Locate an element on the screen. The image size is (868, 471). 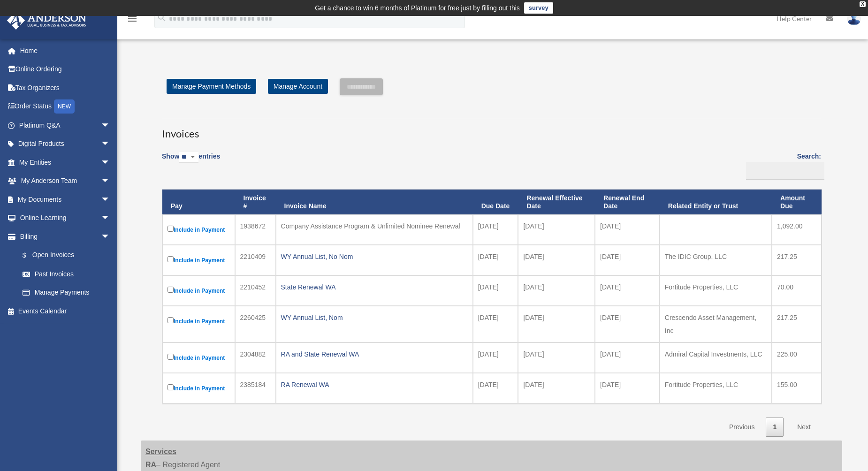
div: Company Assistance Program & Unlimited Nominee Renewal is located at coordinates (374, 226).